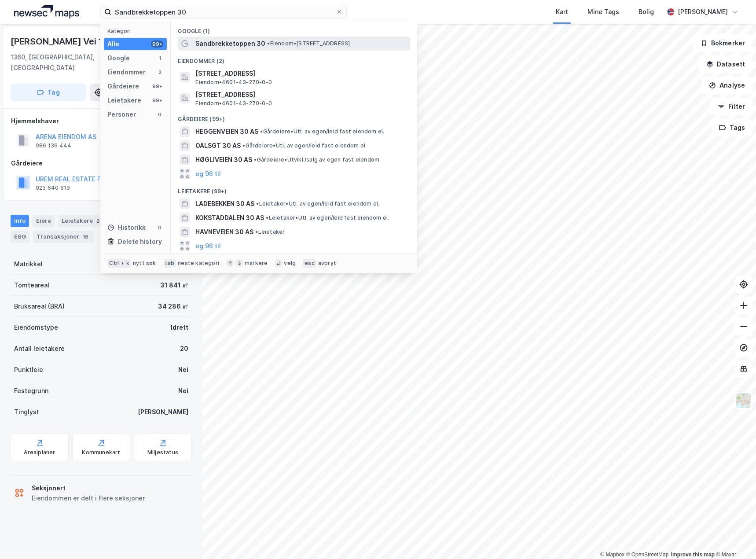 The height and width of the screenshot is (559, 756). I want to click on div: tab, so click(170, 263).